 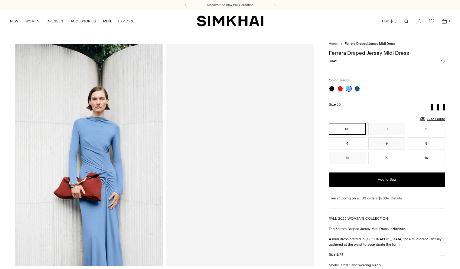 I want to click on button: Add to Wishlist, so click(x=443, y=61).